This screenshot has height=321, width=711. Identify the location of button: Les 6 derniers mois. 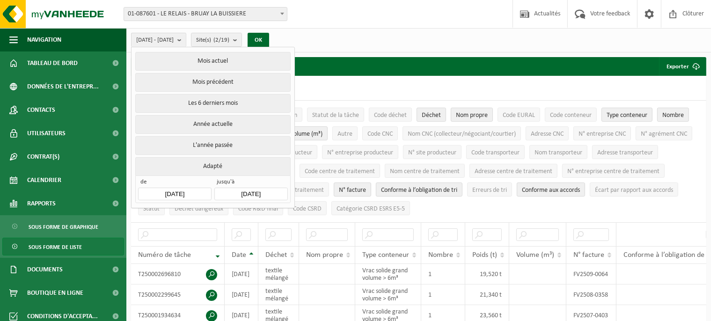
(212, 103).